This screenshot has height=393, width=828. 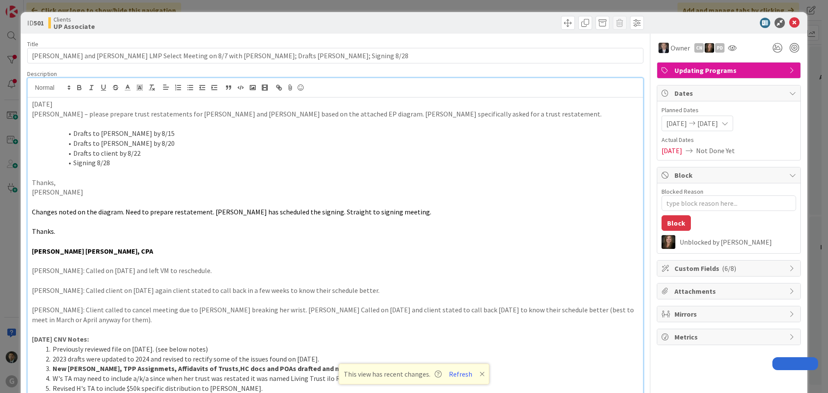 What do you see at coordinates (74, 19) in the screenshot?
I see `span: Clients` at bounding box center [74, 19].